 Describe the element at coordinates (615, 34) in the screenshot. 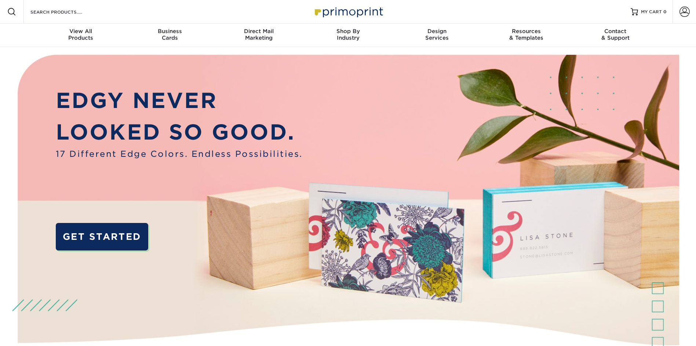

I see `div: & Support` at that location.